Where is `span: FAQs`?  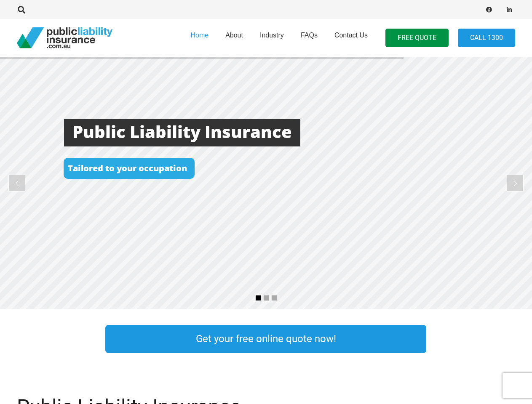
span: FAQs is located at coordinates (309, 35).